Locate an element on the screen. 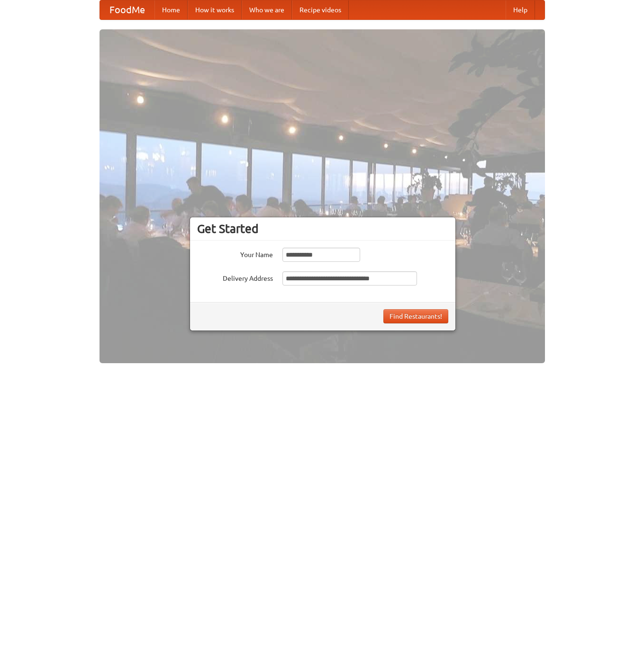 This screenshot has height=670, width=644. button: Find Restaurants! is located at coordinates (416, 316).